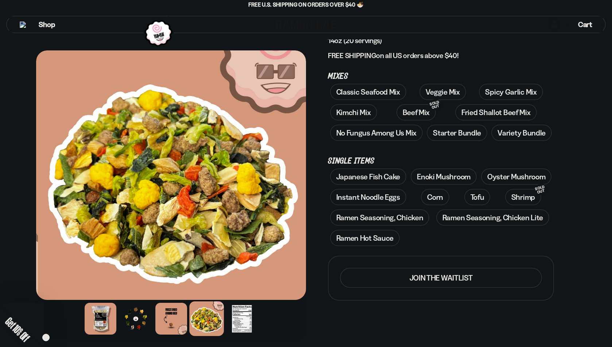 The image size is (612, 347). I want to click on span: Cart, so click(585, 24).